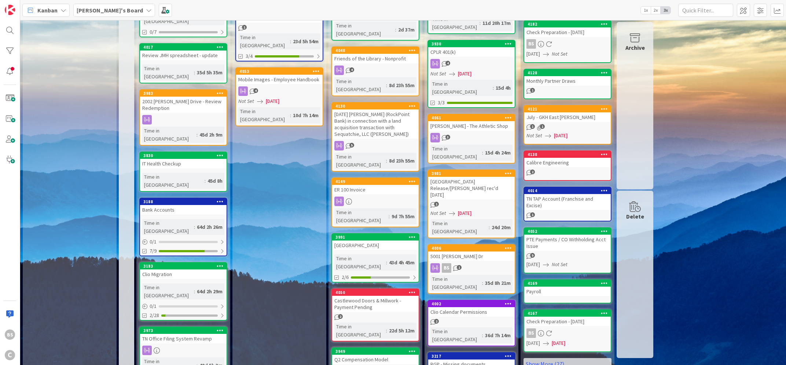  Describe the element at coordinates (567, 292) in the screenshot. I see `div: Payroll` at that location.